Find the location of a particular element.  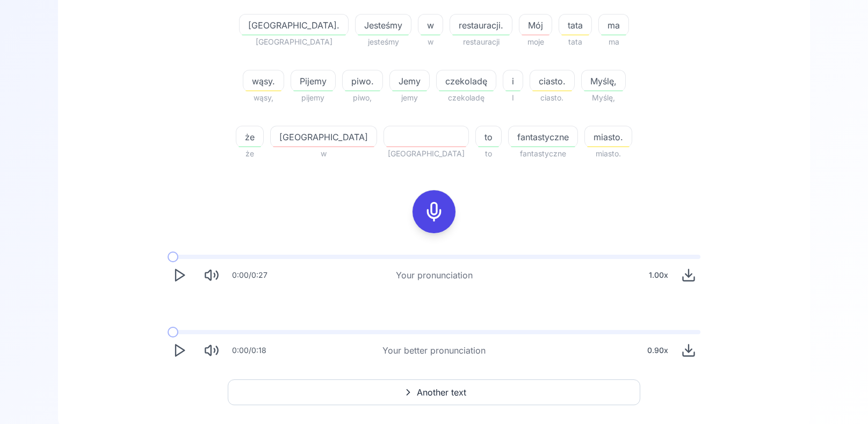

span: restauracji is located at coordinates (481, 42).